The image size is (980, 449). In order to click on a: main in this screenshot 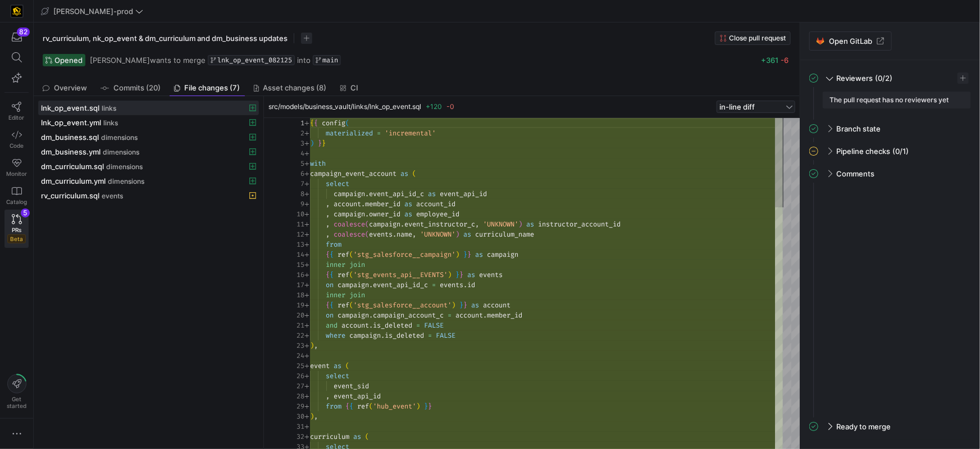, I will do `click(327, 60)`.